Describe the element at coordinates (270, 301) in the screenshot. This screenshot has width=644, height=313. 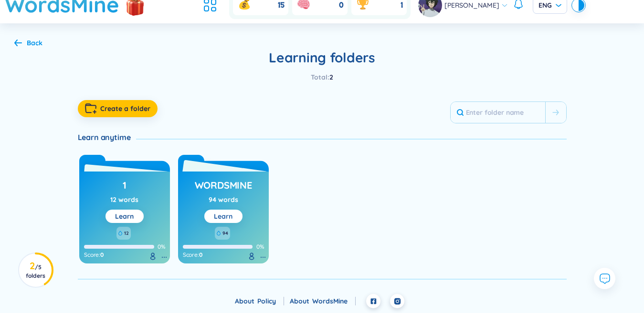
I see `a: Policy` at that location.